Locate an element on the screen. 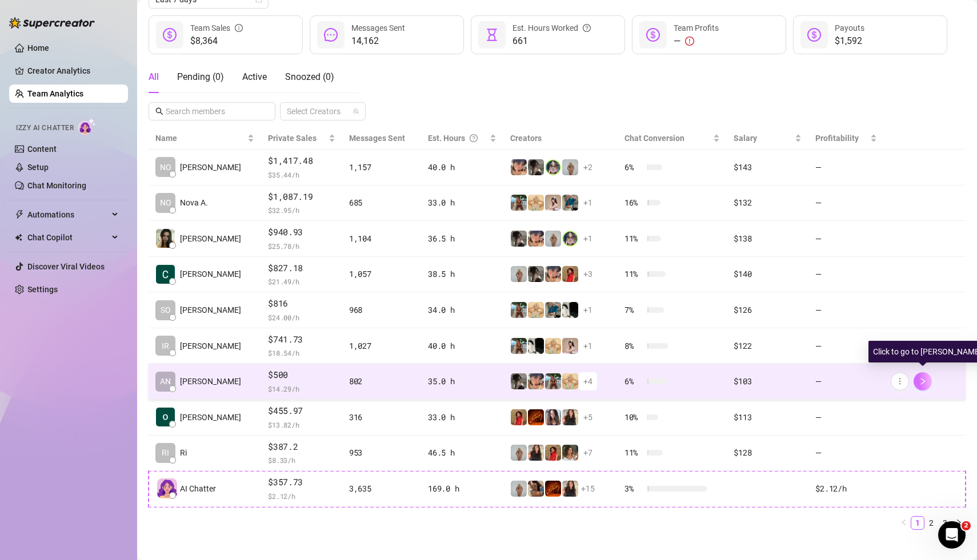  span: $741.73 is located at coordinates (302, 340).